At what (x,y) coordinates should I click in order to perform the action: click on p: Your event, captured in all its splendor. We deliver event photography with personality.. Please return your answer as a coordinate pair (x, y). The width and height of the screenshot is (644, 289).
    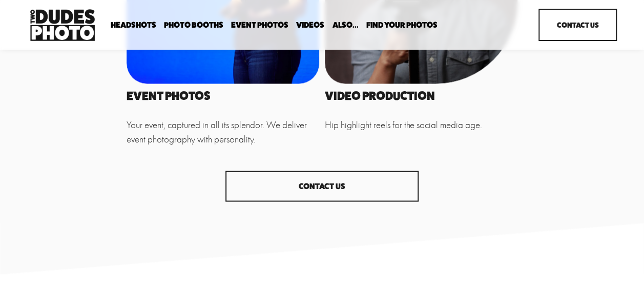
    Looking at the image, I should click on (223, 132).